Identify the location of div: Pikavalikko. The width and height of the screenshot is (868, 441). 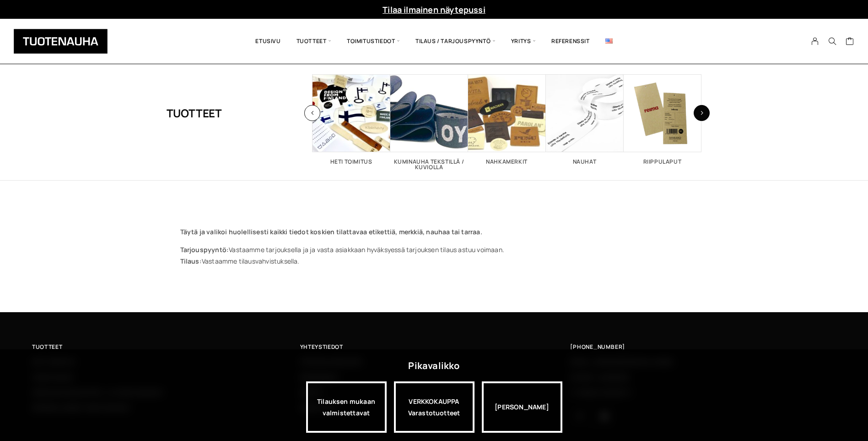
(434, 366).